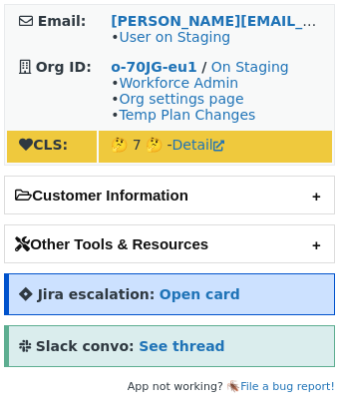 The height and width of the screenshot is (410, 339). I want to click on strong: CLS:, so click(43, 145).